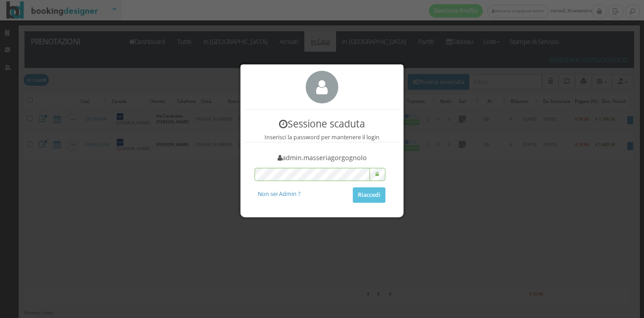  I want to click on a: Non sei Admin ?, so click(279, 193).